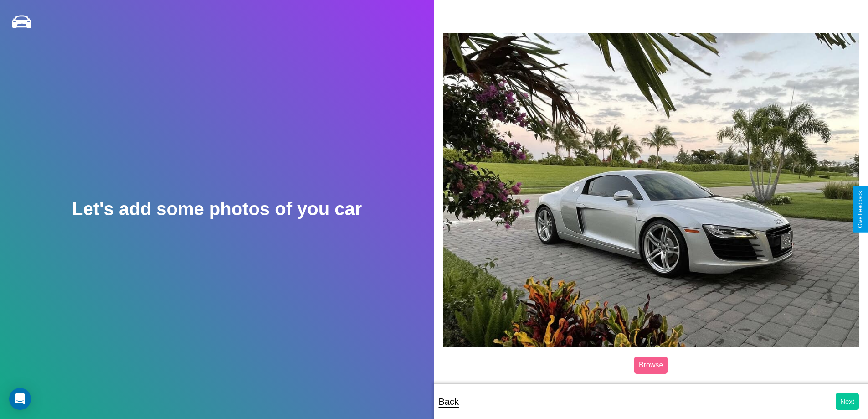 This screenshot has width=868, height=419. What do you see at coordinates (651, 190) in the screenshot?
I see `img: posted` at bounding box center [651, 190].